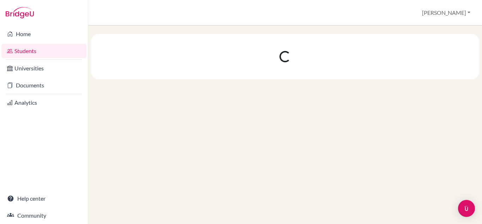  I want to click on a: Help center, so click(44, 198).